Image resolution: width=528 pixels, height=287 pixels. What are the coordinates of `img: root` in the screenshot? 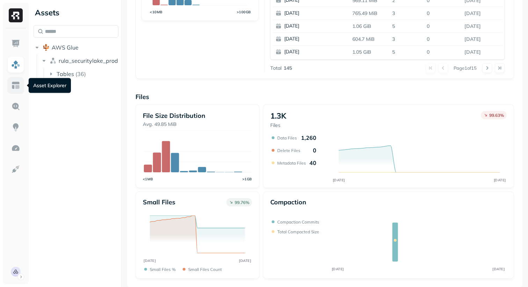 It's located at (46, 47).